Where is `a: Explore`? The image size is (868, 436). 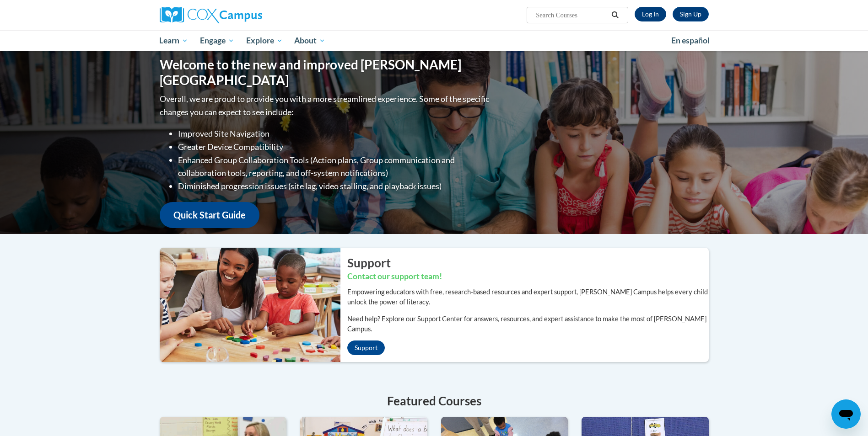 a: Explore is located at coordinates (264, 41).